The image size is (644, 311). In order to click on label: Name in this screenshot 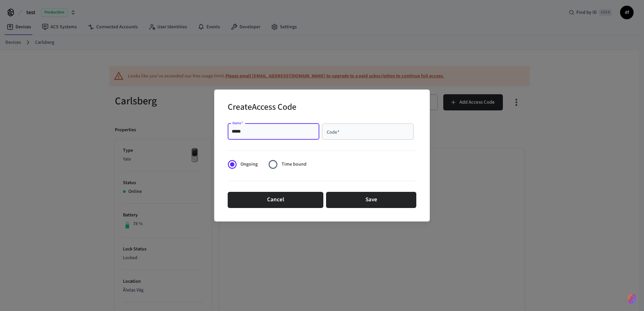, I will do `click(238, 123)`.